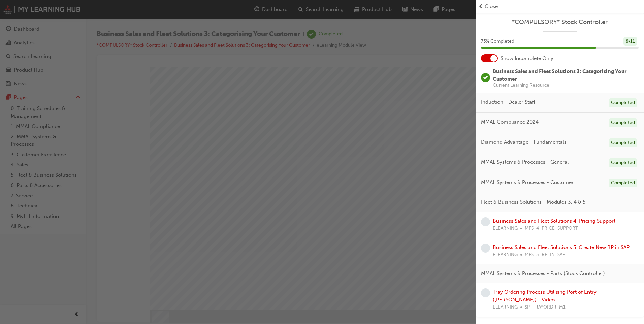 The width and height of the screenshot is (644, 324). What do you see at coordinates (481, 6) in the screenshot?
I see `span: prev-icon` at bounding box center [481, 6].